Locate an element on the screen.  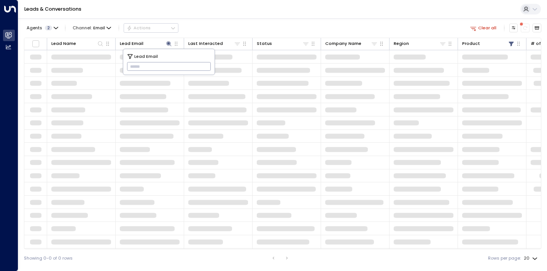
button: Archived Leads is located at coordinates (537, 28).